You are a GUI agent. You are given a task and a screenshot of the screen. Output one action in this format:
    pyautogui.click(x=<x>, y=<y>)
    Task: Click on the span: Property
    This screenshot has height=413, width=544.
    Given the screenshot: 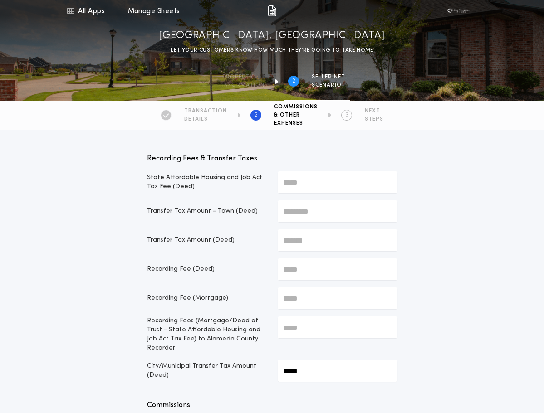 What is the action you would take?
    pyautogui.click(x=243, y=77)
    